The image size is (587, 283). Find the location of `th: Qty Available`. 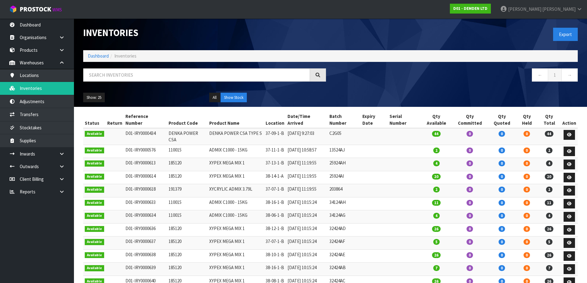

th: Qty Available is located at coordinates (436, 120).